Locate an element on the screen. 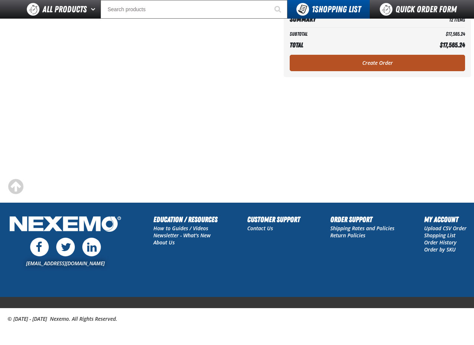  a: How to Guides / Videos is located at coordinates (180, 228).